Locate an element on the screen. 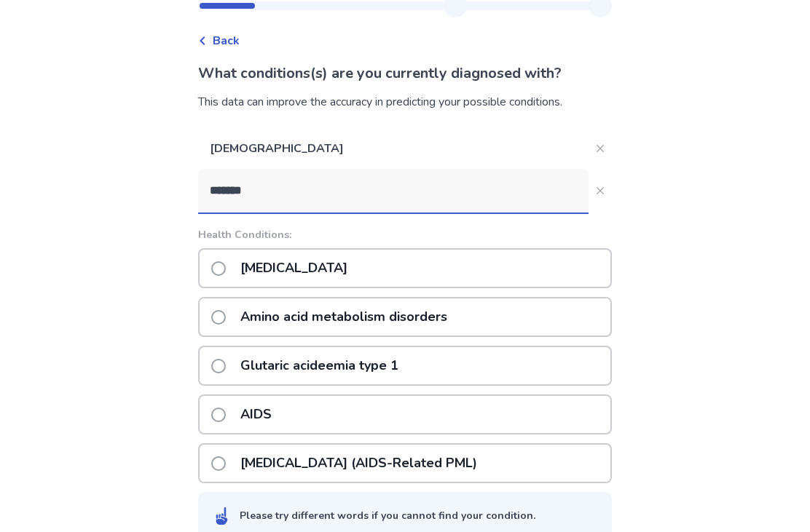 This screenshot has height=532, width=810. span: Back is located at coordinates (226, 41).